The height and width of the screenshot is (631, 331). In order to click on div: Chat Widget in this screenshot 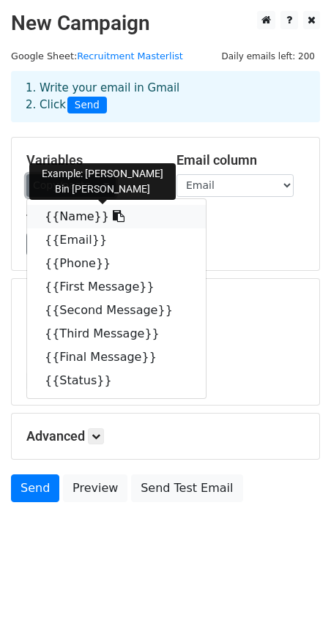, I will do `click(294, 596)`.